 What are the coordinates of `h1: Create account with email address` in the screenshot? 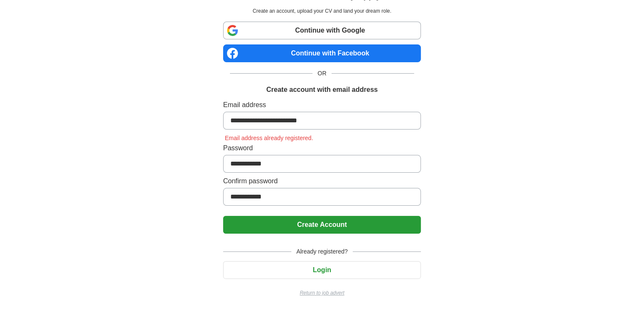 It's located at (322, 90).